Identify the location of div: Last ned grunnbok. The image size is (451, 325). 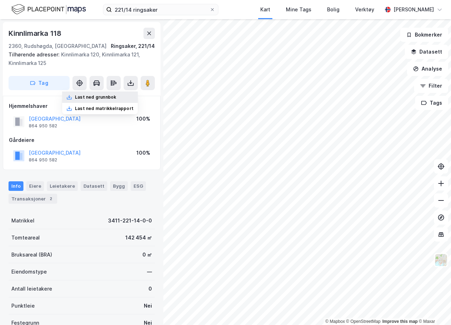
(95, 97).